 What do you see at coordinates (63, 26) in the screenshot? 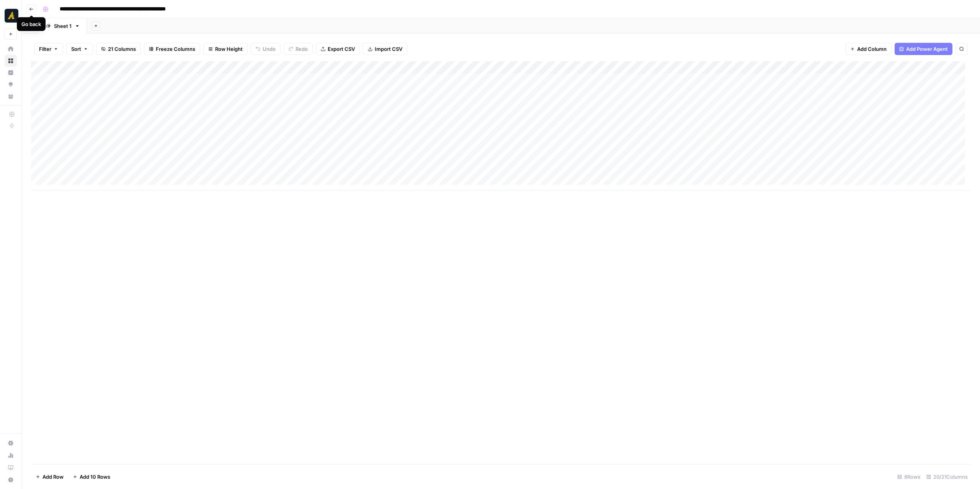
I see `div: Sheet 1` at bounding box center [63, 26].